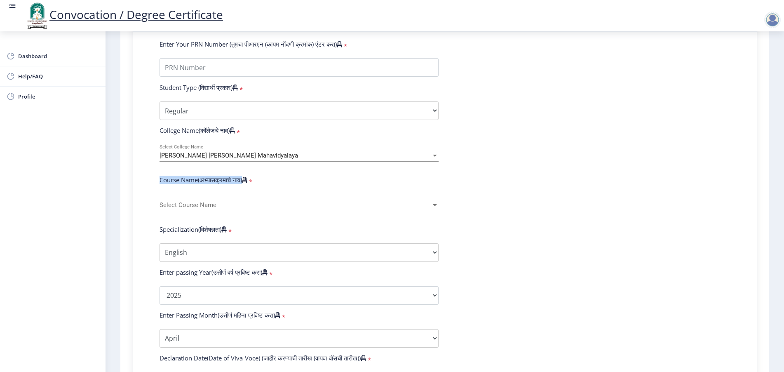 The width and height of the screenshot is (784, 372). What do you see at coordinates (193, 229) in the screenshot?
I see `label: Specialization(विशेषज्ञता)` at bounding box center [193, 229].